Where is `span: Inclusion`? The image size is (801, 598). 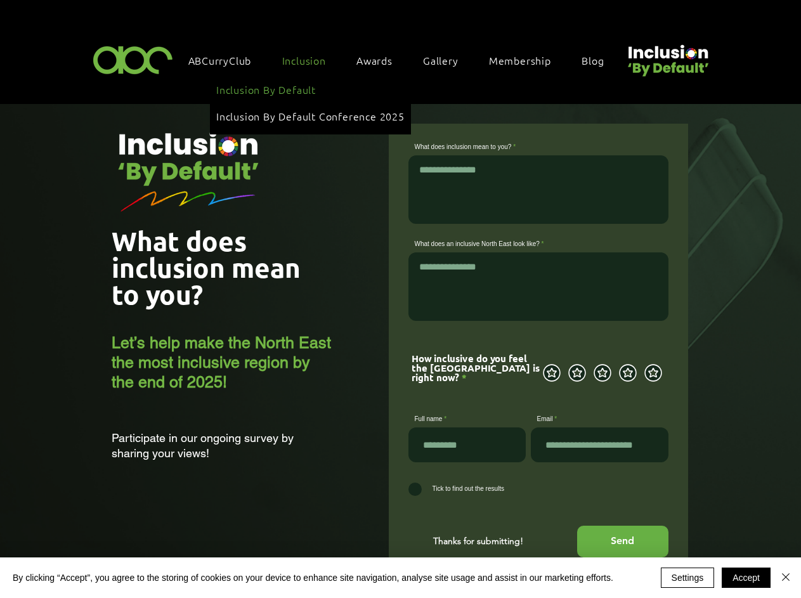 span: Inclusion is located at coordinates (304, 60).